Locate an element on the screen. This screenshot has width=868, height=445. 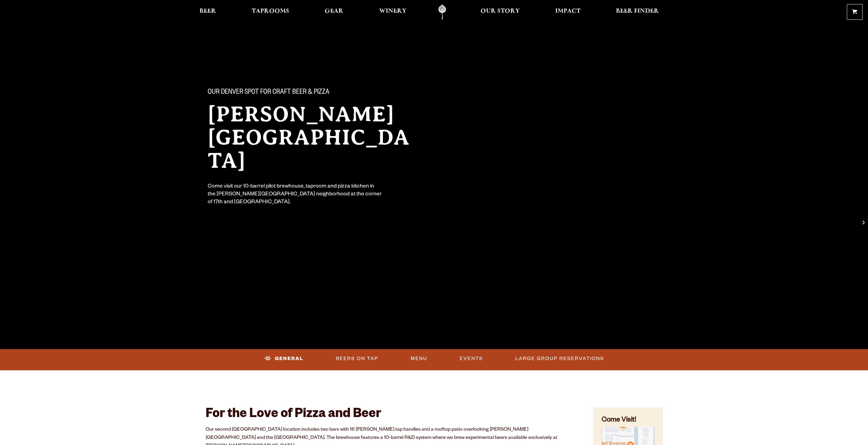
a: Beer Finder is located at coordinates (638, 12).